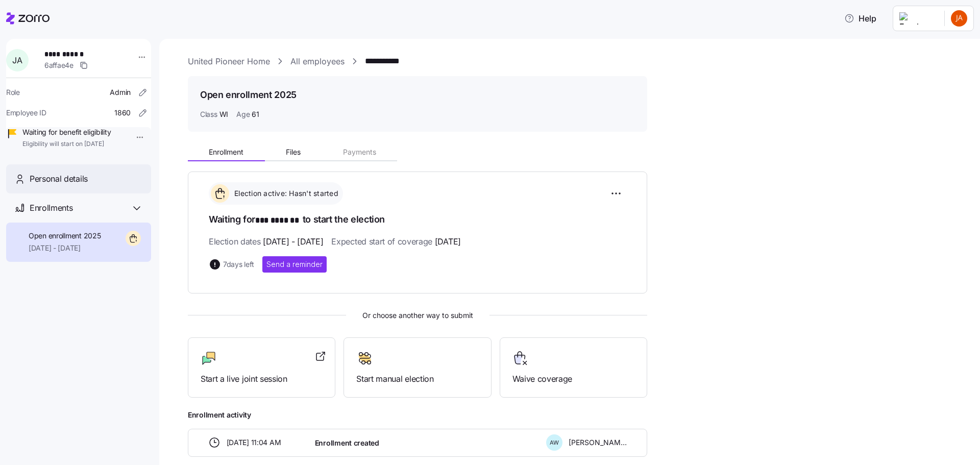 This screenshot has width=980, height=465. What do you see at coordinates (223, 114) in the screenshot?
I see `span: WI` at bounding box center [223, 114].